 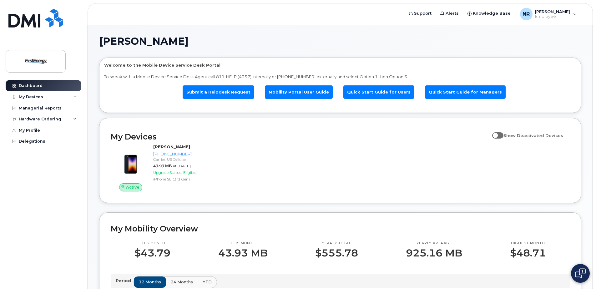 What do you see at coordinates (152, 253) in the screenshot?
I see `p: $43.79` at bounding box center [152, 253].